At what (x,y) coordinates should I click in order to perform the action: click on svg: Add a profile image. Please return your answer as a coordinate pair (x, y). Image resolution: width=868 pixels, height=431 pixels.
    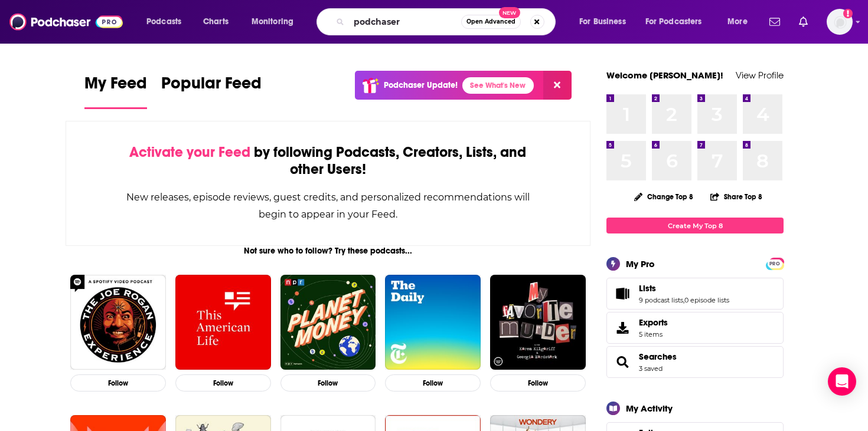
    Looking at the image, I should click on (848, 14).